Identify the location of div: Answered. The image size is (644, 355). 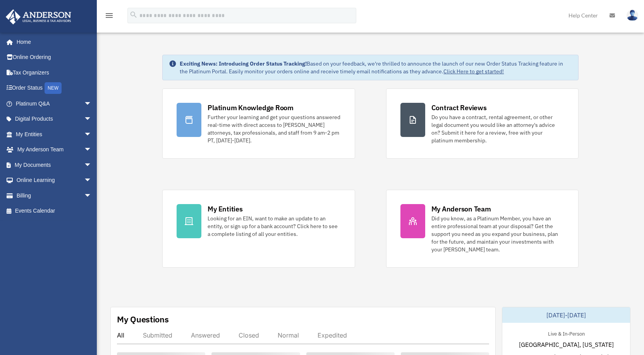
(205, 335).